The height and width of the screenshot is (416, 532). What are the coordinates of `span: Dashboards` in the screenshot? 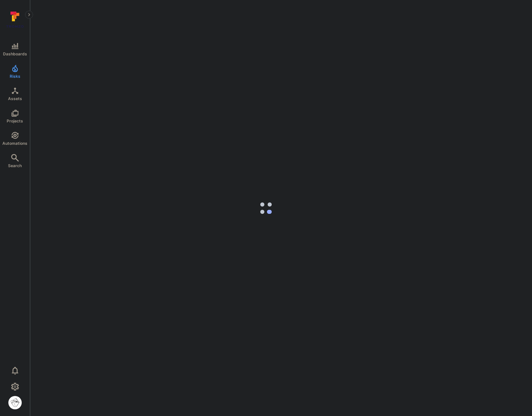 It's located at (15, 54).